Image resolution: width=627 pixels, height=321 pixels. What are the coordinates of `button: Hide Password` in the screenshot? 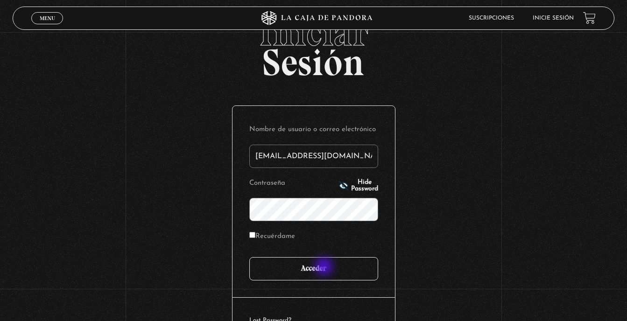 It's located at (359, 186).